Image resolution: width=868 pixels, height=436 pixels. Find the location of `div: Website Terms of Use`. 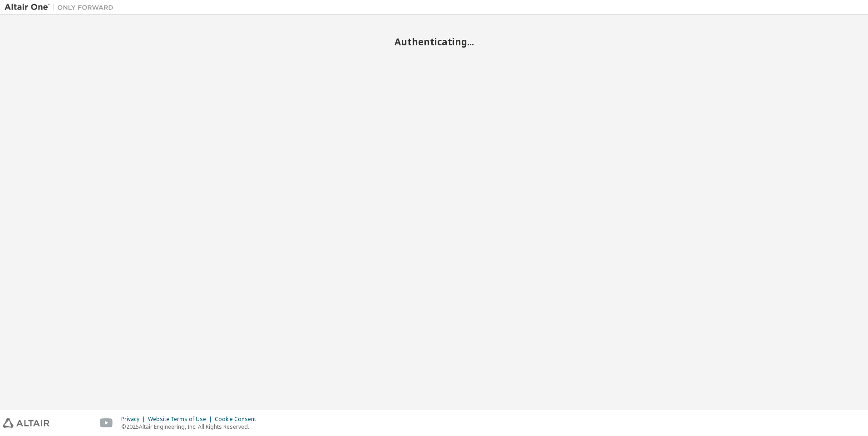

div: Website Terms of Use is located at coordinates (181, 420).